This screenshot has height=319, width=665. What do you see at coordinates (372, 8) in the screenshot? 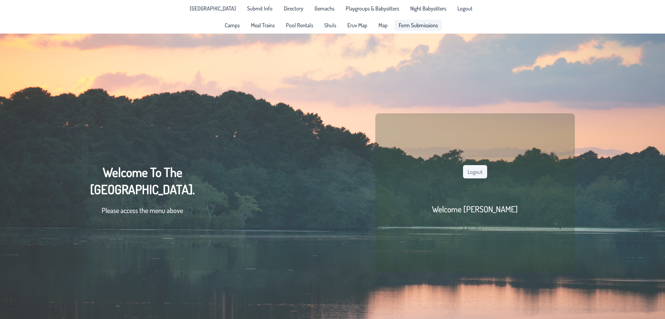
I see `span: Playgroups & Babysitters` at bounding box center [372, 8].